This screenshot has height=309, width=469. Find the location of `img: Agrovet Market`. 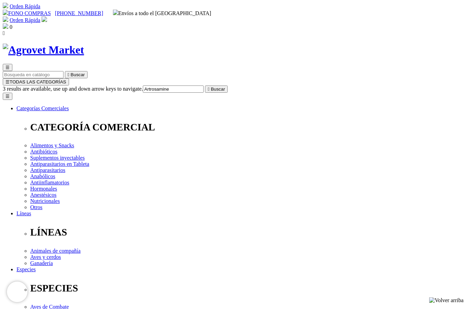

img: Agrovet Market is located at coordinates (43, 50).